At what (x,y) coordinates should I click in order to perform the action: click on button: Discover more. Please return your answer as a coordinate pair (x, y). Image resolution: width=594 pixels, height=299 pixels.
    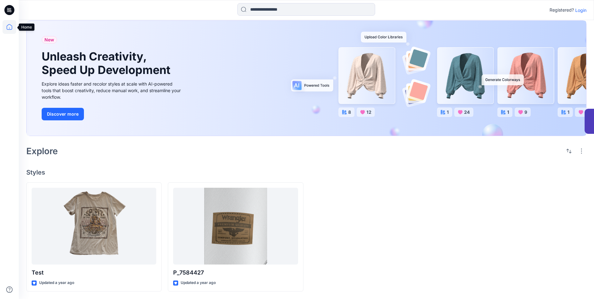
    Looking at the image, I should click on (63, 114).